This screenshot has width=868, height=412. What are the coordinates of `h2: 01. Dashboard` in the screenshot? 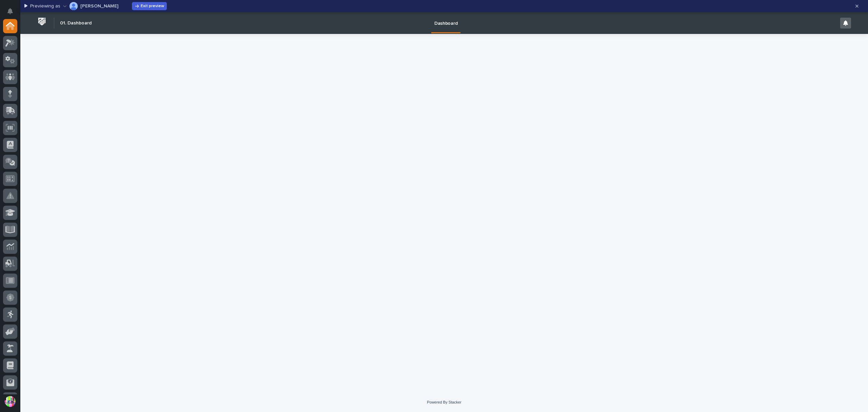 It's located at (75, 23).